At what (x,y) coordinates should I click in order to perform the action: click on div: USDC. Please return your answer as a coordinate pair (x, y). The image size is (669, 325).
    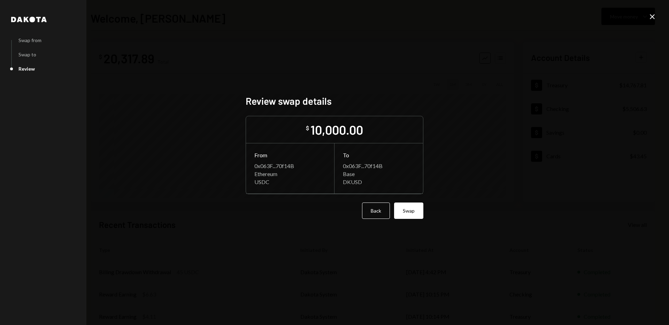
    Looking at the image, I should click on (290, 182).